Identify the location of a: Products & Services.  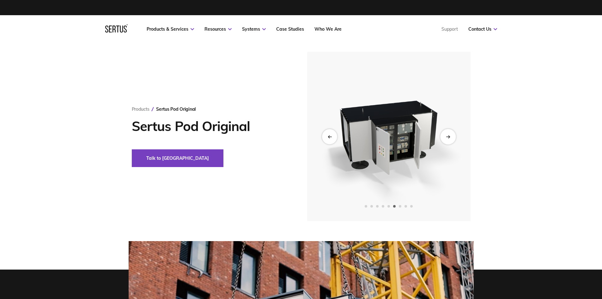
(170, 29).